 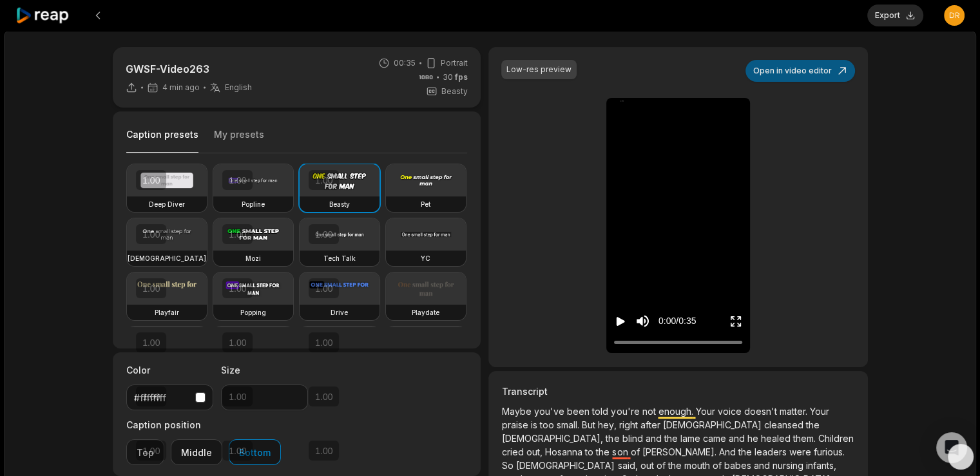 What do you see at coordinates (784, 425) in the screenshot?
I see `span: cleansed` at bounding box center [784, 425].